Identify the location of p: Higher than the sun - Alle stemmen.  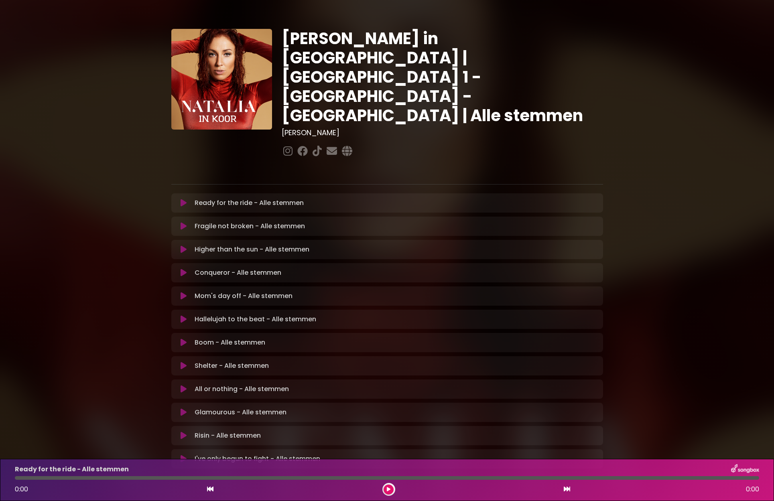
(252, 250).